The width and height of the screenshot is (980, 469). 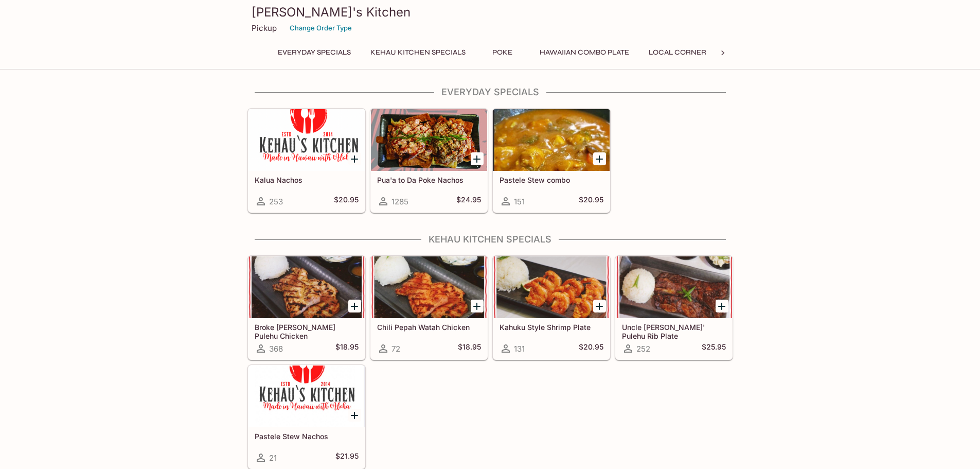 What do you see at coordinates (599, 158) in the screenshot?
I see `button: Add Pastele Stew combo` at bounding box center [599, 158].